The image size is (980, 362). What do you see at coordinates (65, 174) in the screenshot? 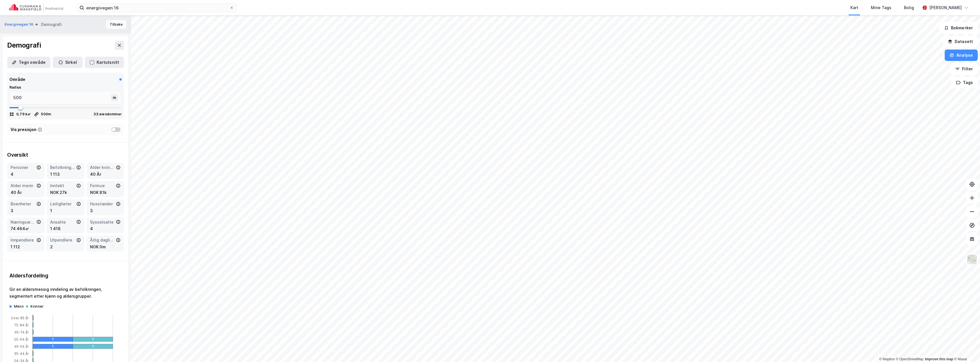
I see `div: 1 113` at bounding box center [65, 174].